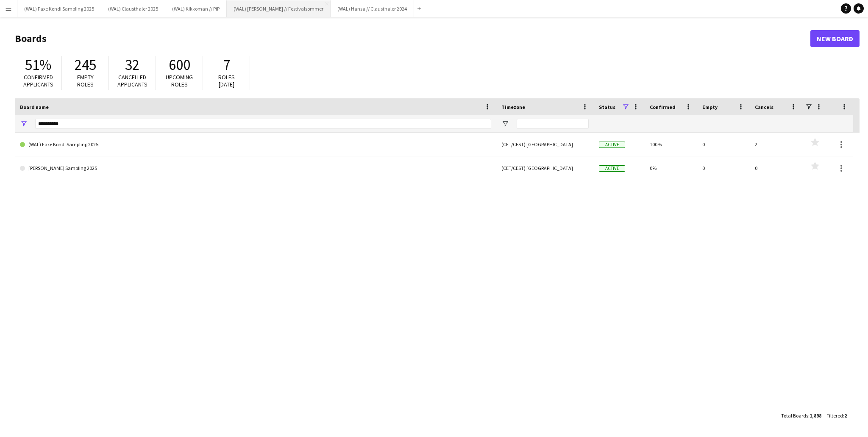  Describe the element at coordinates (845, 415) in the screenshot. I see `span: 2` at that location.